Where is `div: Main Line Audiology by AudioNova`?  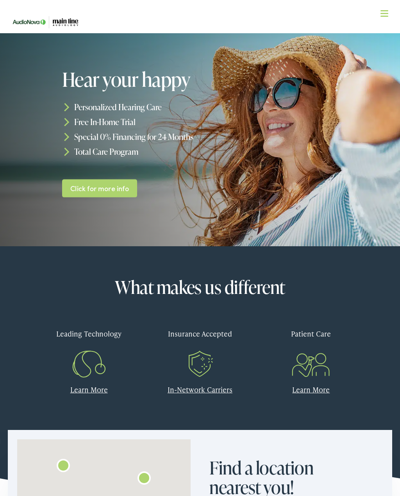
div: Main Line Audiology by AudioNova is located at coordinates (63, 466).